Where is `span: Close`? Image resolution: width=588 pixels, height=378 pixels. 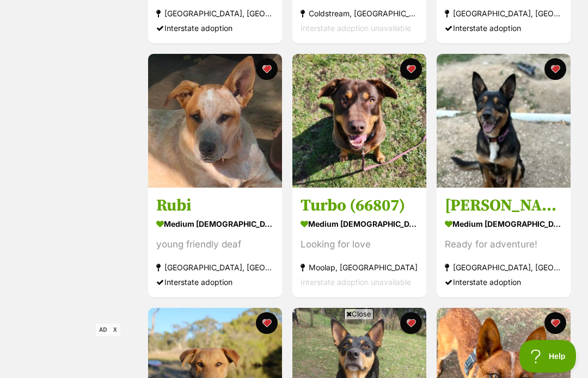 span: Close is located at coordinates (359, 313).